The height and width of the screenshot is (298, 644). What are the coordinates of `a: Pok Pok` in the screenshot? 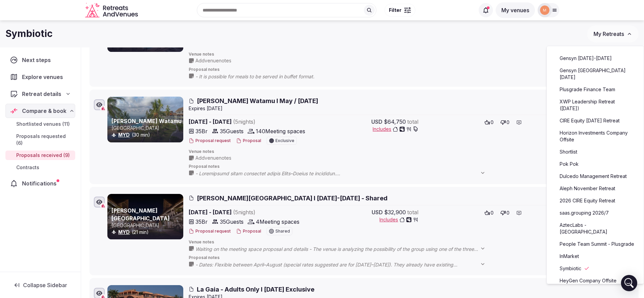 It's located at (595, 164).